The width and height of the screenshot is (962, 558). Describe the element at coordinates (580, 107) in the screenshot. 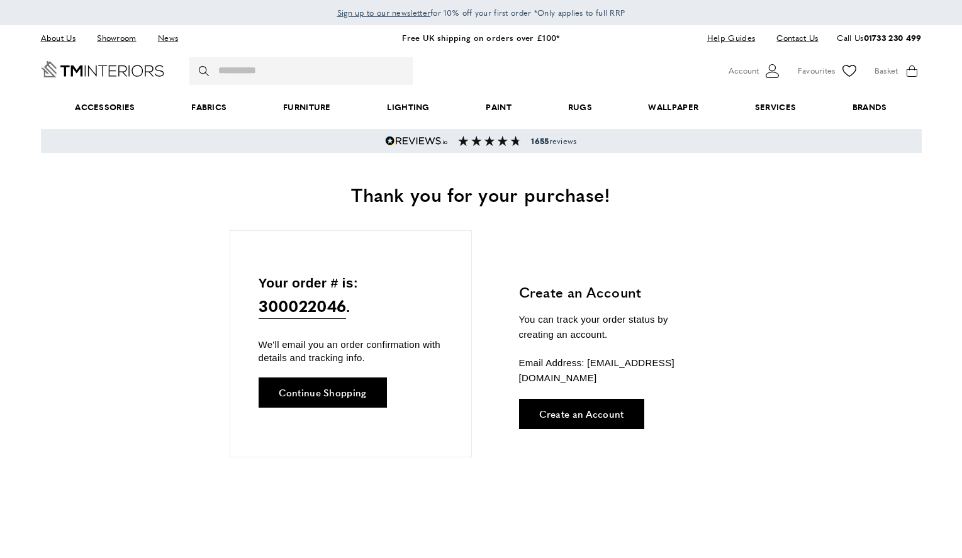

I see `a: Rugs` at that location.